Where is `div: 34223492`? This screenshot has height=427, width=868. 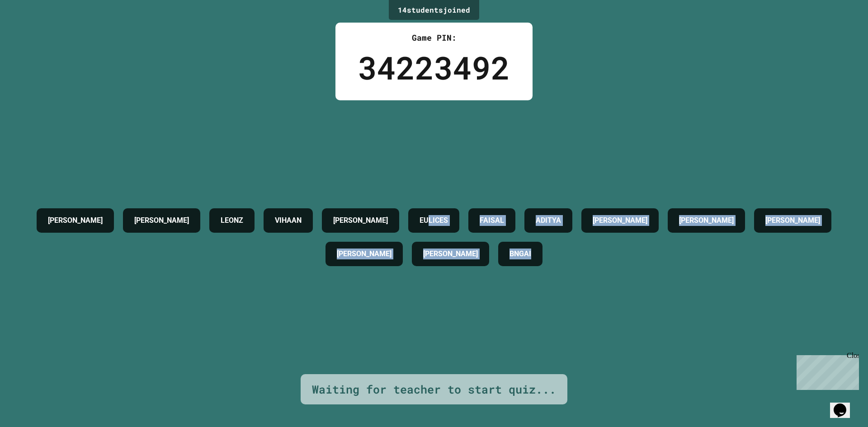 div: 34223492 is located at coordinates (434, 68).